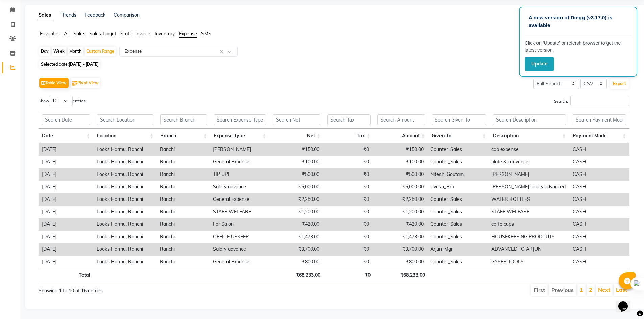 The height and width of the screenshot is (319, 644). What do you see at coordinates (54, 83) in the screenshot?
I see `button: Table View` at bounding box center [54, 83].